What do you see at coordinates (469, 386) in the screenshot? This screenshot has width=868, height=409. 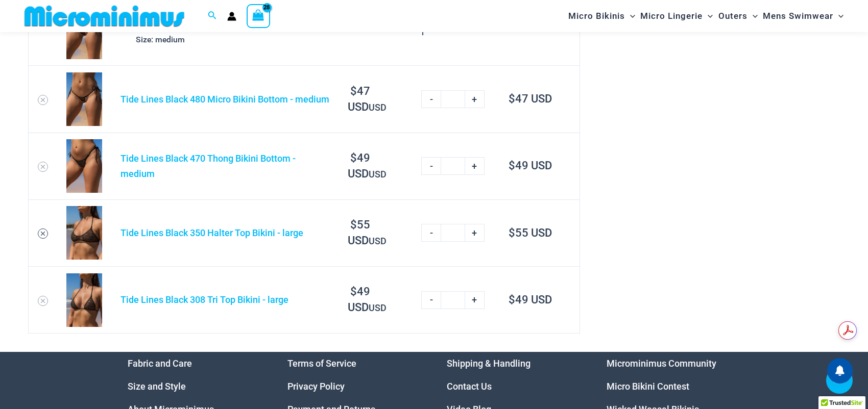 I see `a: Contact Us` at bounding box center [469, 386].